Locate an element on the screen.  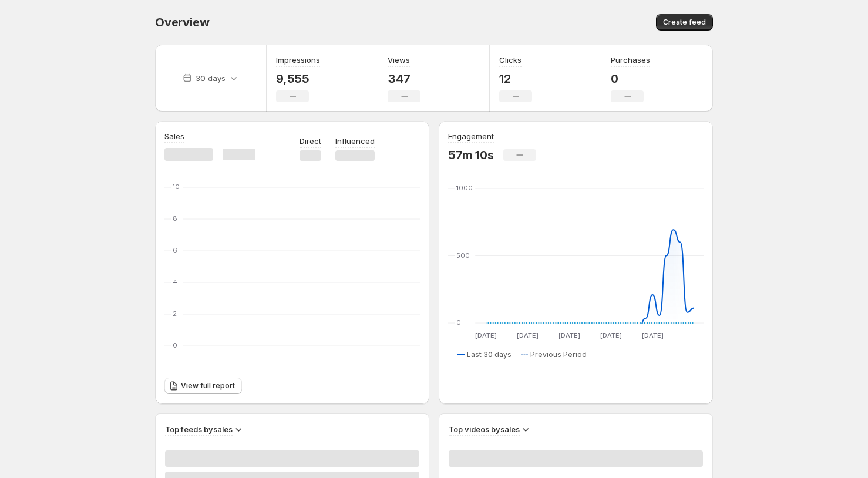
text: 2 is located at coordinates (174, 313).